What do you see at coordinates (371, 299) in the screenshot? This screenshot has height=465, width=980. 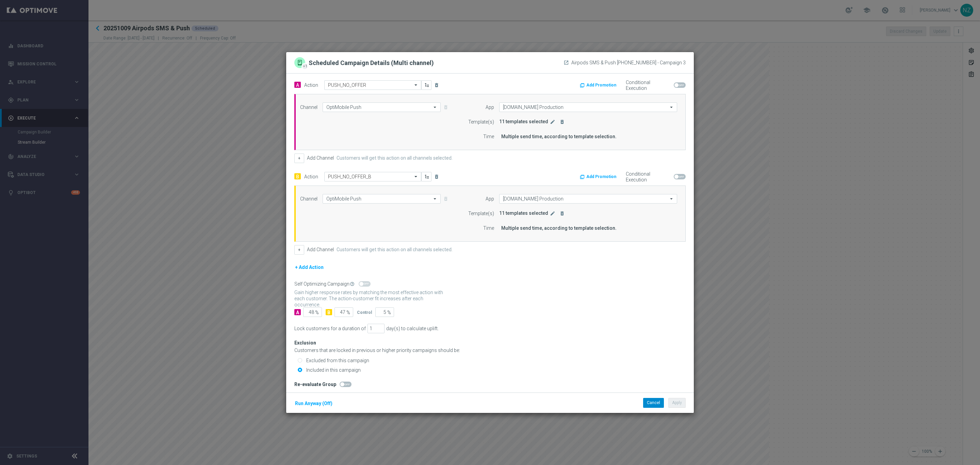 I see `p: Gain higher response rates by matching the most effective action with each customer. The action-c...` at bounding box center [371, 299].